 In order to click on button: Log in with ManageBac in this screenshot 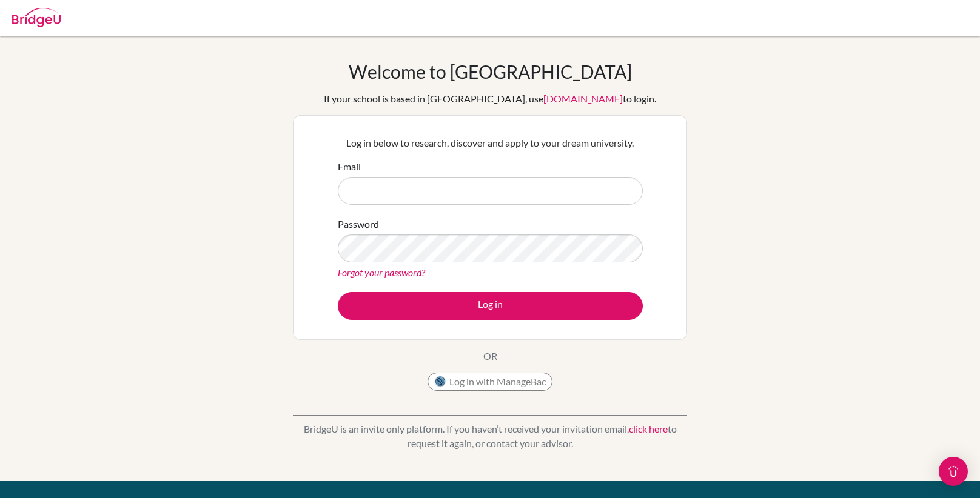, I will do `click(490, 382)`.